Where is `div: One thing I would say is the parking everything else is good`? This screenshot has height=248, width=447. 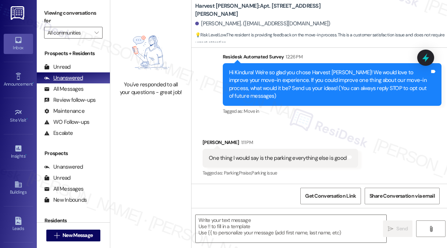 div: One thing I would say is the parking everything else is good is located at coordinates (278, 158).